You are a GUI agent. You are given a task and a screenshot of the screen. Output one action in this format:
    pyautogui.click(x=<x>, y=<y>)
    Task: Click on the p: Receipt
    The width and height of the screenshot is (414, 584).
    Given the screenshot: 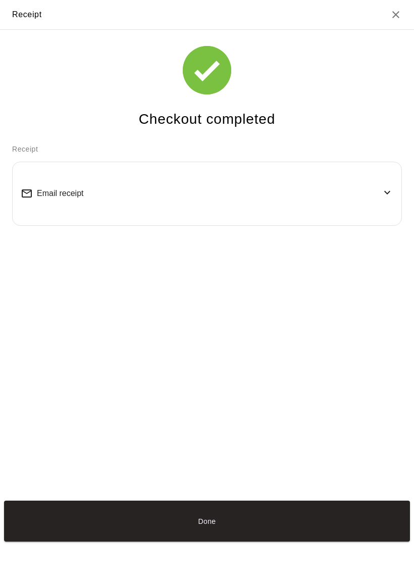 What is the action you would take?
    pyautogui.click(x=207, y=149)
    